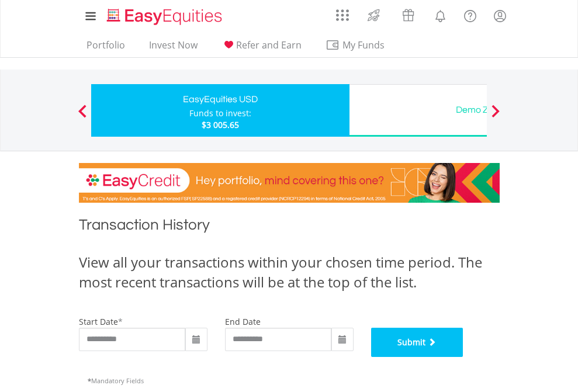 The height and width of the screenshot is (392, 578). Describe the element at coordinates (343, 16) in the screenshot. I see `img: grid-menu-icon.svg` at that location.